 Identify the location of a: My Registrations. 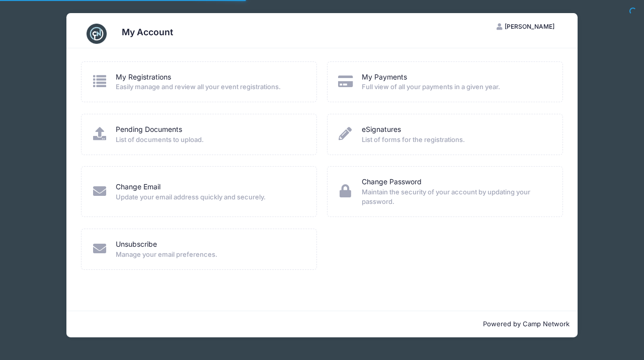
(144, 77).